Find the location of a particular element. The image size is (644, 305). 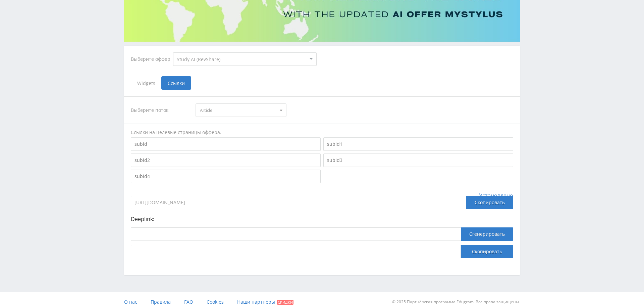

span: Скидки is located at coordinates (285, 302).